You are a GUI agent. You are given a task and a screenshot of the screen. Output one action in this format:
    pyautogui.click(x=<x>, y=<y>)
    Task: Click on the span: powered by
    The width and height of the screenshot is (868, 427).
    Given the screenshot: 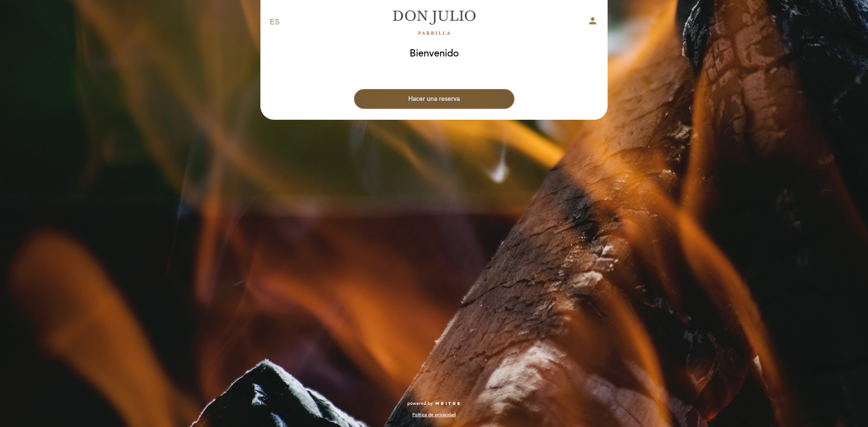 What is the action you would take?
    pyautogui.click(x=420, y=404)
    